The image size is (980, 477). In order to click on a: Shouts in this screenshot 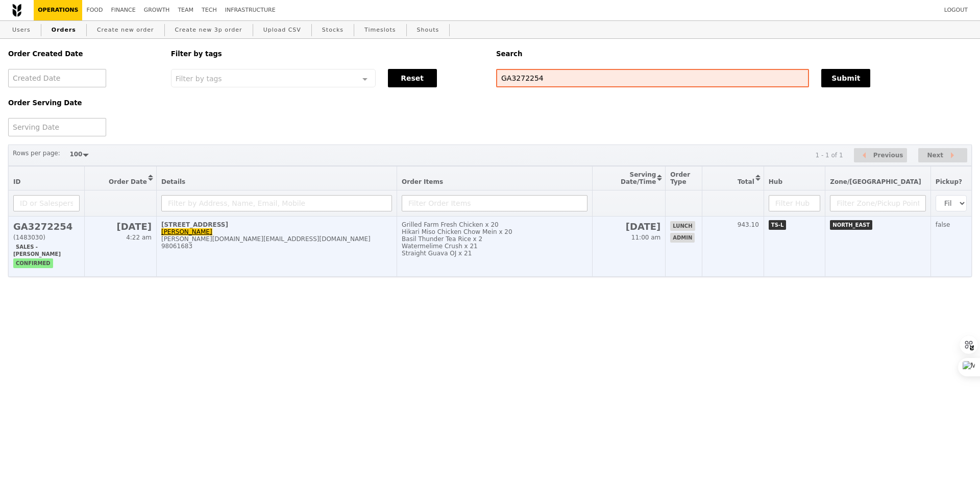, I will do `click(428, 30)`.